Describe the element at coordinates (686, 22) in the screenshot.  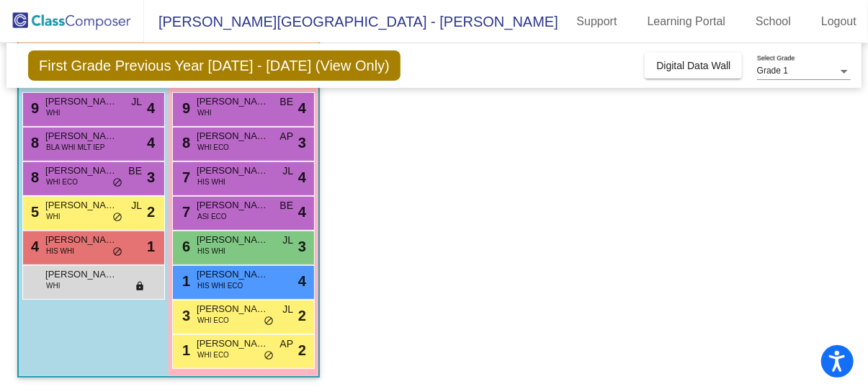
I see `a: Learning Portal` at that location.